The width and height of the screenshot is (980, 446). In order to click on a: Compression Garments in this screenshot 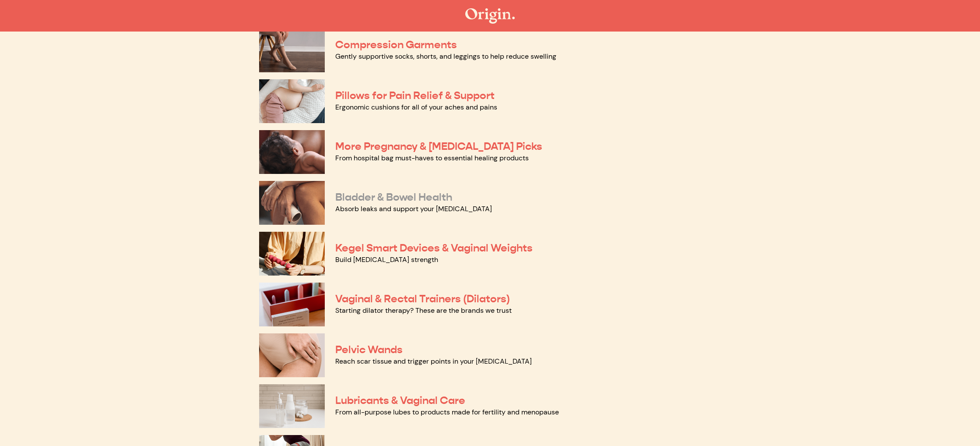, I will do `click(396, 45)`.